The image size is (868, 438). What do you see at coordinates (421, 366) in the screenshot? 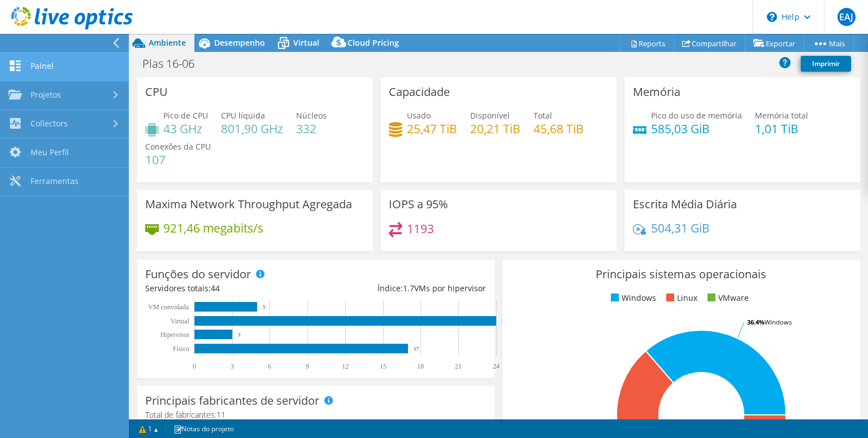
I see `text: 18` at bounding box center [421, 366].